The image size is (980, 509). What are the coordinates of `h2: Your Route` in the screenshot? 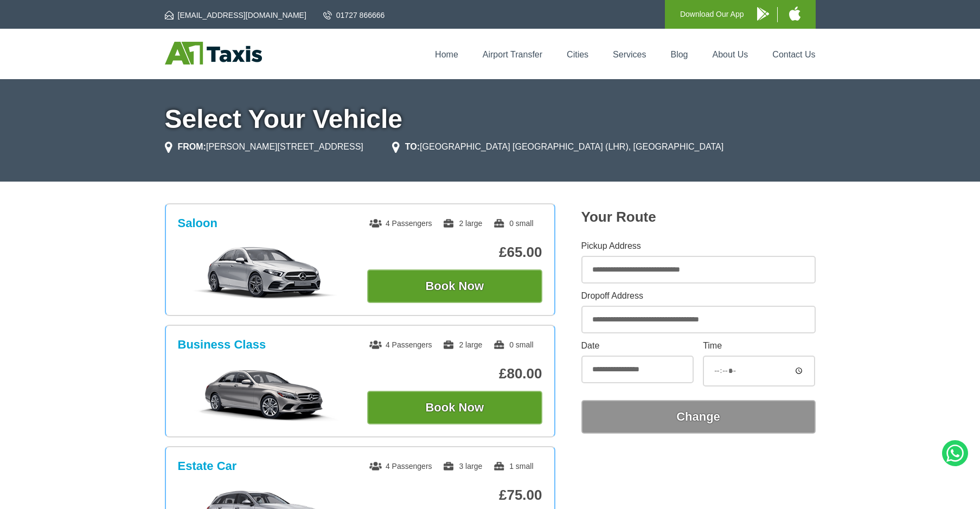 It's located at (699, 217).